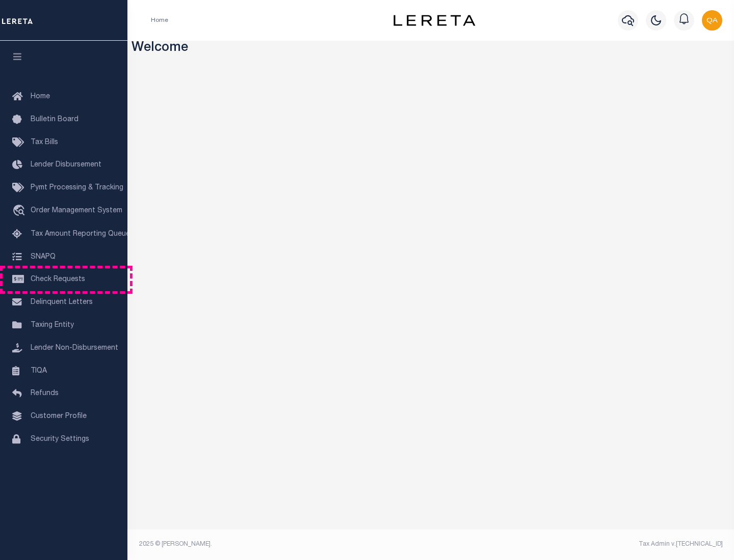  I want to click on span: Lender Disbursement, so click(65, 165).